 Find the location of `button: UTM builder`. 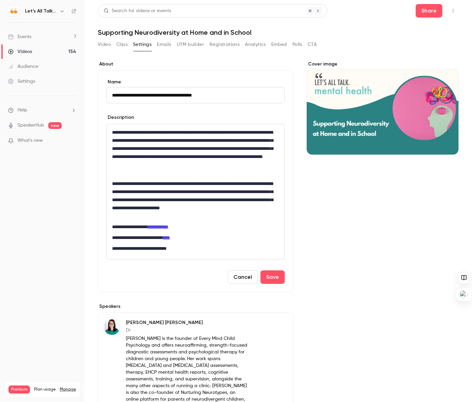

button: UTM builder is located at coordinates (190, 45).